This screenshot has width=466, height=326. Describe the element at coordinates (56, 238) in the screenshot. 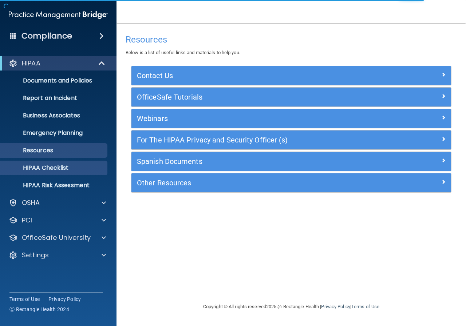

I see `p: OfficeSafe University` at that location.